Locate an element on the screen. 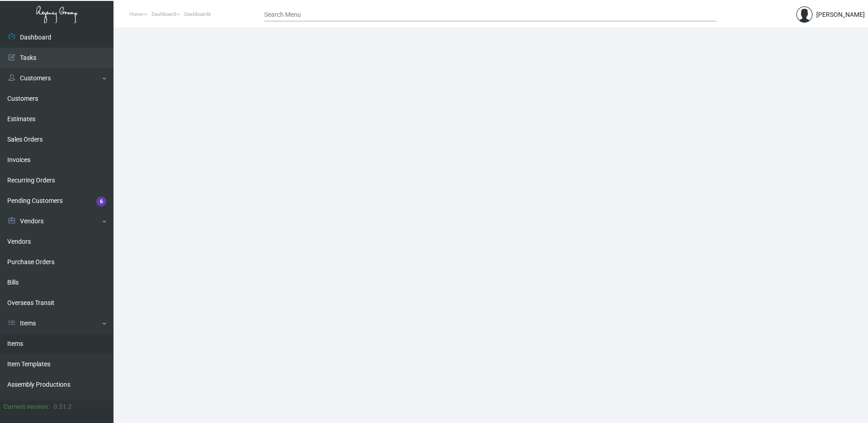 This screenshot has width=868, height=423. span: Home is located at coordinates (136, 14).